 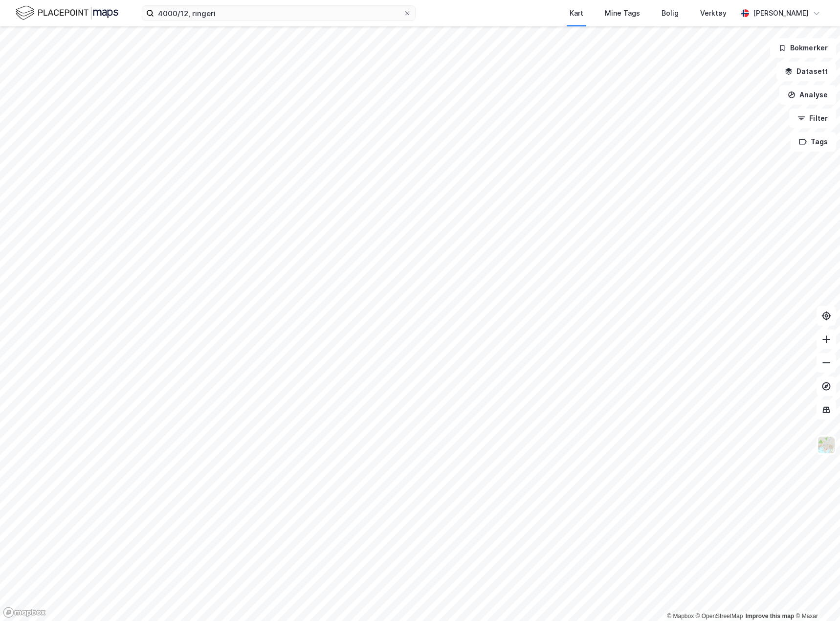 What do you see at coordinates (802, 48) in the screenshot?
I see `button: Bokmerker` at bounding box center [802, 48].